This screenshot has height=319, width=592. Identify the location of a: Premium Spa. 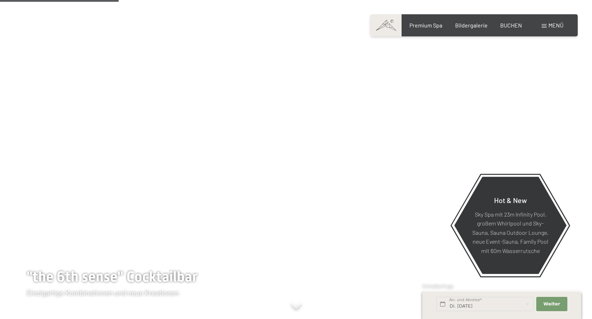
(426, 25).